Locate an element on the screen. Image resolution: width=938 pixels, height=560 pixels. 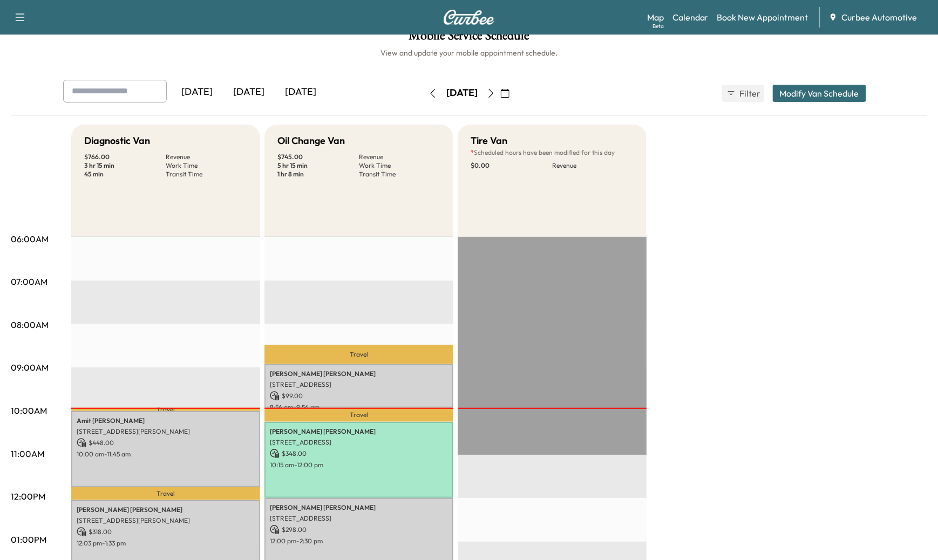
div: Beta is located at coordinates (658, 26).